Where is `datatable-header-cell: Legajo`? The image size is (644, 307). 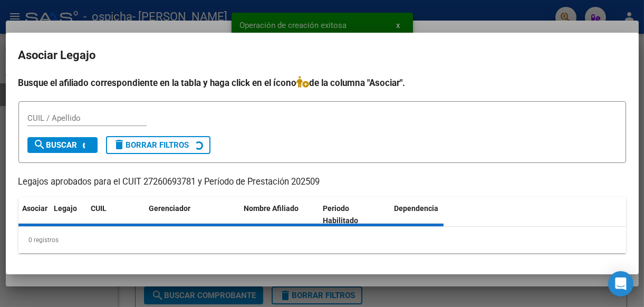
datatable-header-cell: Legajo is located at coordinates (68, 215).